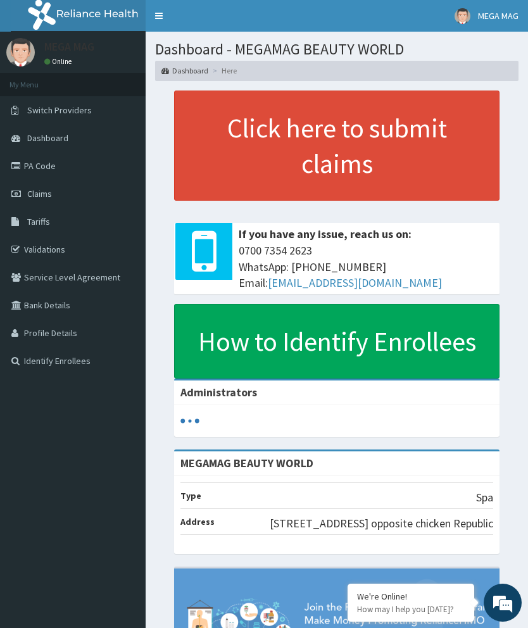  What do you see at coordinates (59, 61) in the screenshot?
I see `a: Online` at bounding box center [59, 61].